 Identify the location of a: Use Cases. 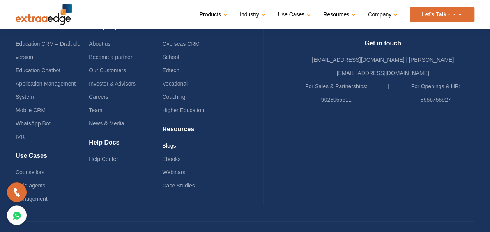
(294, 14).